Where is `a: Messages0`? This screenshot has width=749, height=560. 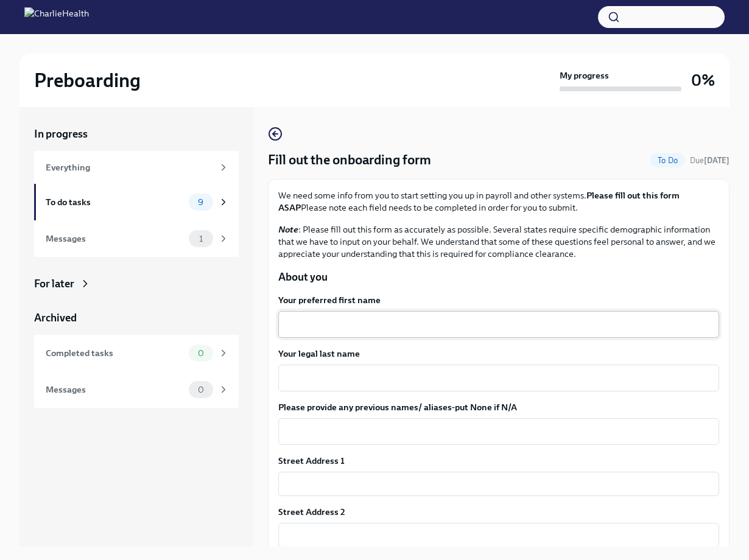 a: Messages0 is located at coordinates (136, 390).